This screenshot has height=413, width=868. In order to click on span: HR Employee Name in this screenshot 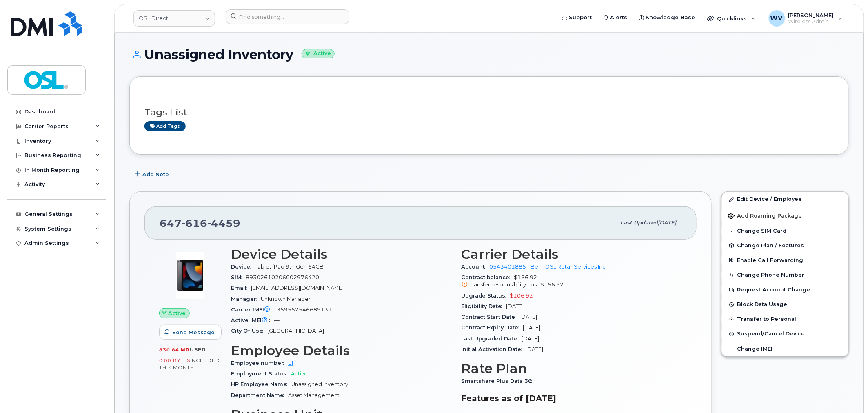, I will do `click(261, 384)`.